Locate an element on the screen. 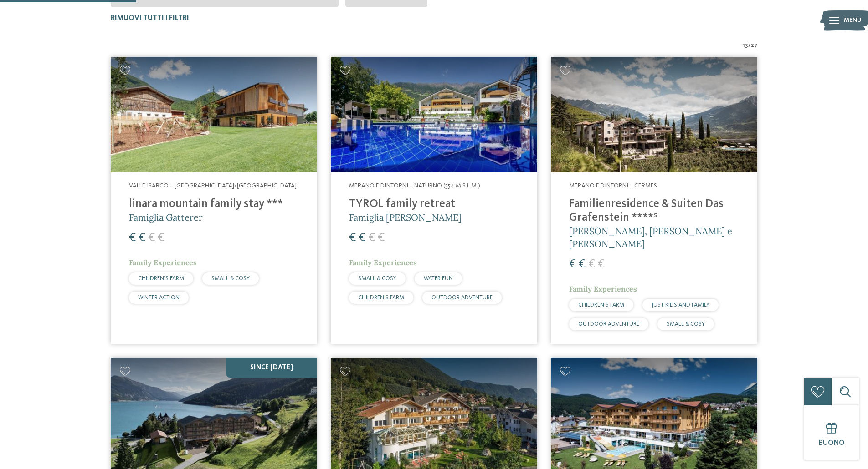 This screenshot has width=868, height=469. h4: TYROL family retreat is located at coordinates (434, 205).